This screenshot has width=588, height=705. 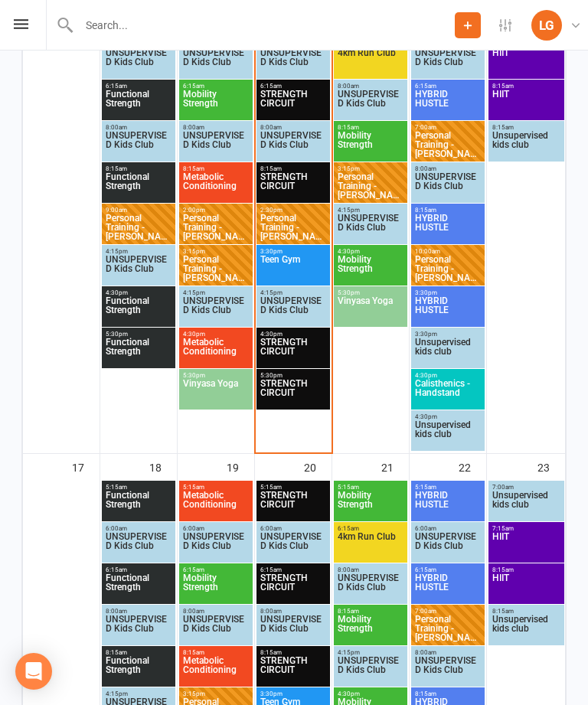 I want to click on span: Calisthenics - Handstand, so click(x=448, y=393).